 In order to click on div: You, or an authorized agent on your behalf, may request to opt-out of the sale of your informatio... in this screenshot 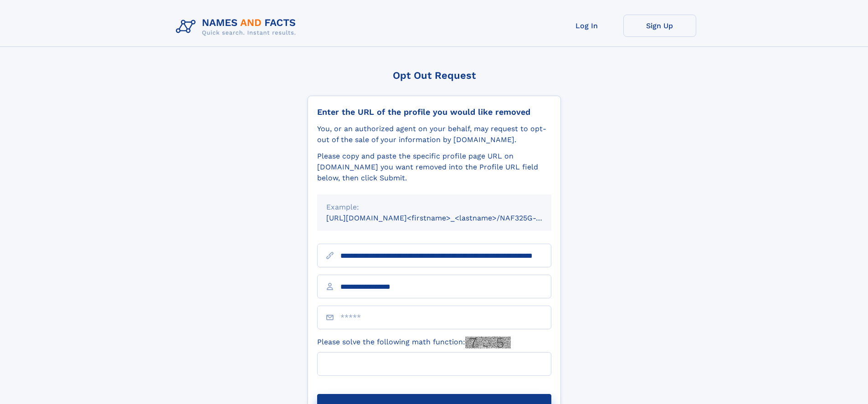, I will do `click(434, 135)`.